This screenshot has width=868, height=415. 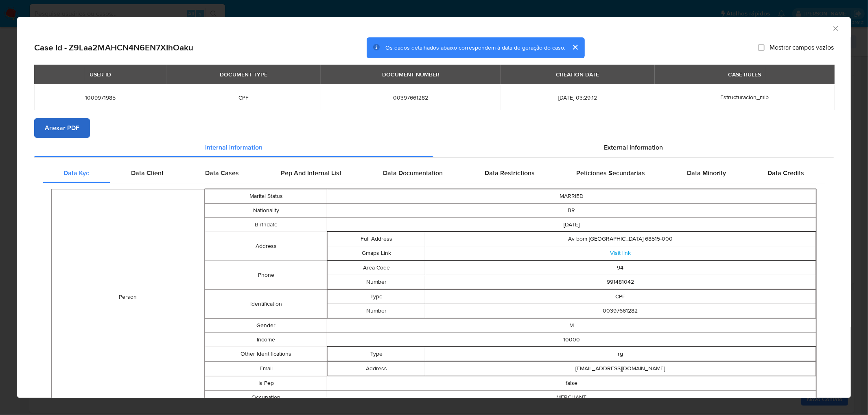 I want to click on td: rg, so click(x=621, y=354).